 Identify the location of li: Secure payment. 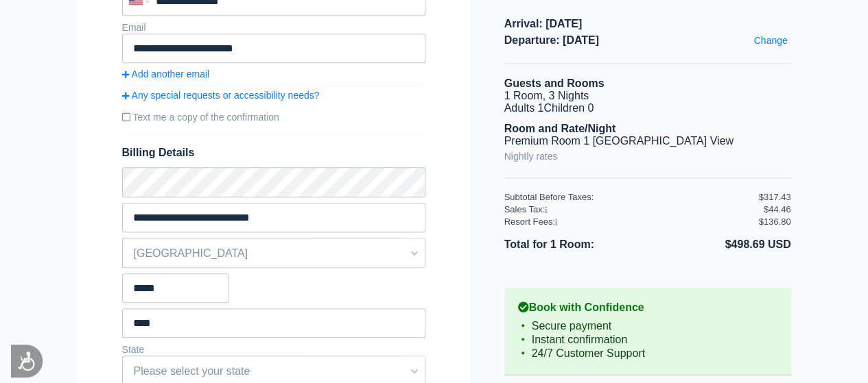
(648, 326).